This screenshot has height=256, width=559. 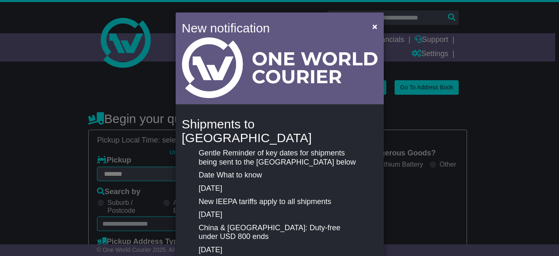 I want to click on img: Light, so click(x=280, y=68).